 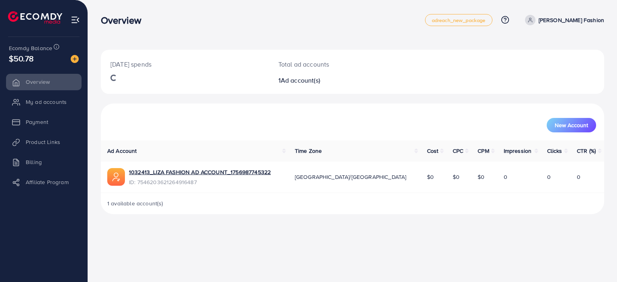 What do you see at coordinates (200, 182) in the screenshot?
I see `span: ID: 7546203621264916487` at bounding box center [200, 182].